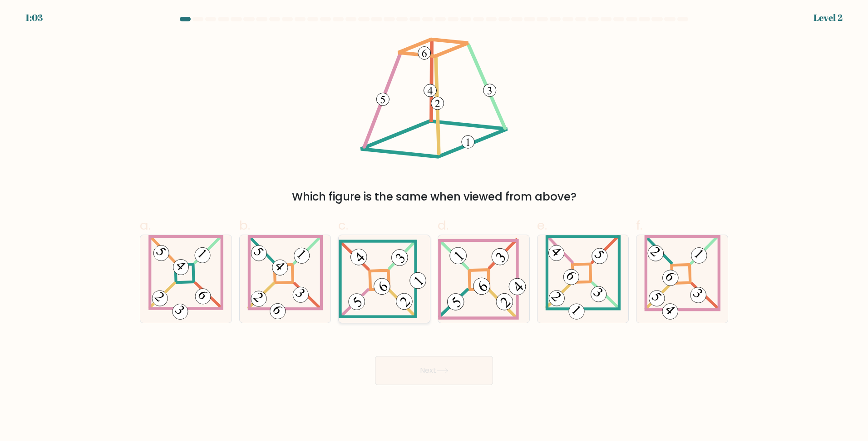 Image resolution: width=868 pixels, height=441 pixels. Describe the element at coordinates (443, 225) in the screenshot. I see `span: d.` at that location.